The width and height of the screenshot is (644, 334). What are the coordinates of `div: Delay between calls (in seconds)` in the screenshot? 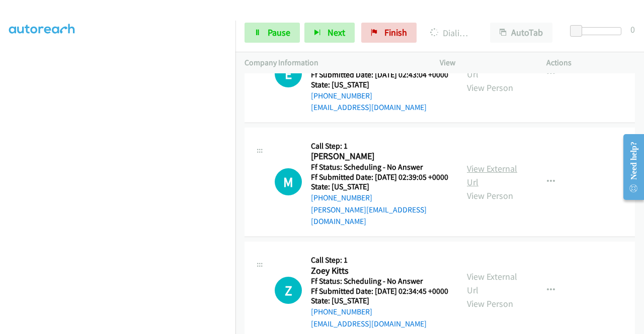 It's located at (598, 31).